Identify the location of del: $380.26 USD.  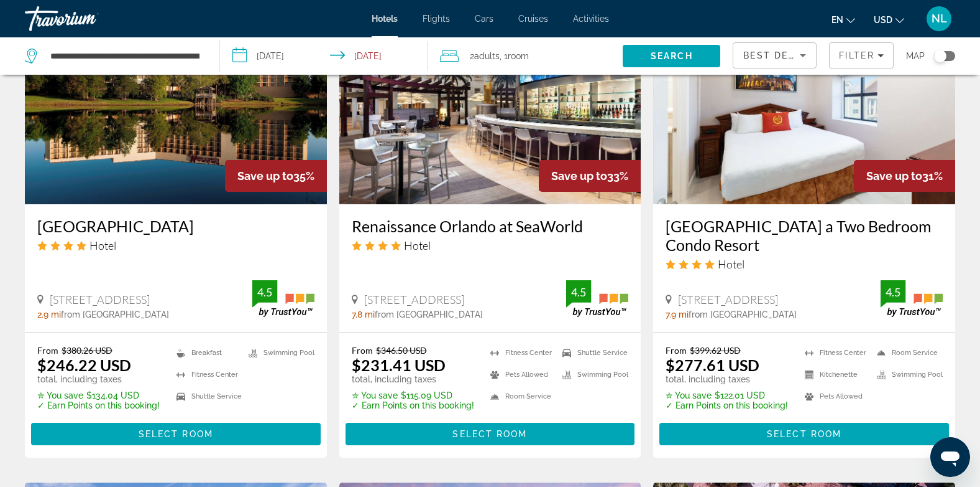
(87, 349).